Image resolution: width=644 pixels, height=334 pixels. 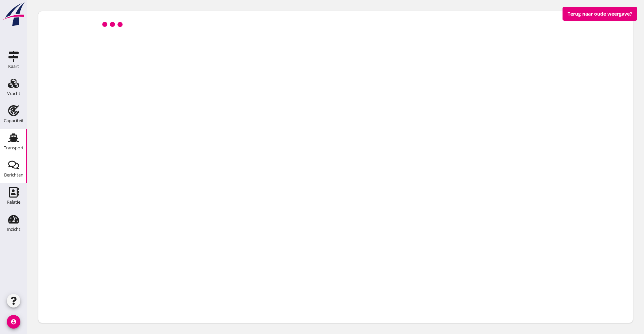 What do you see at coordinates (13, 66) in the screenshot?
I see `div: Kaart` at bounding box center [13, 66].